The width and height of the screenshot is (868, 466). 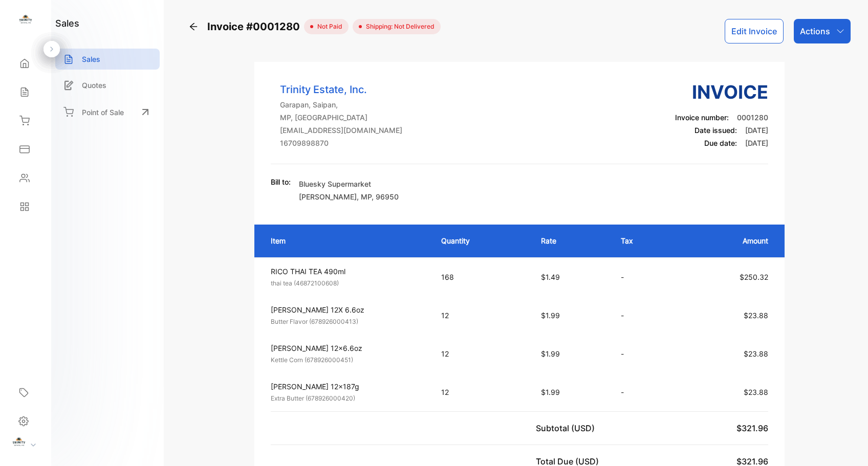 What do you see at coordinates (67, 23) in the screenshot?
I see `h1: sales` at bounding box center [67, 23].